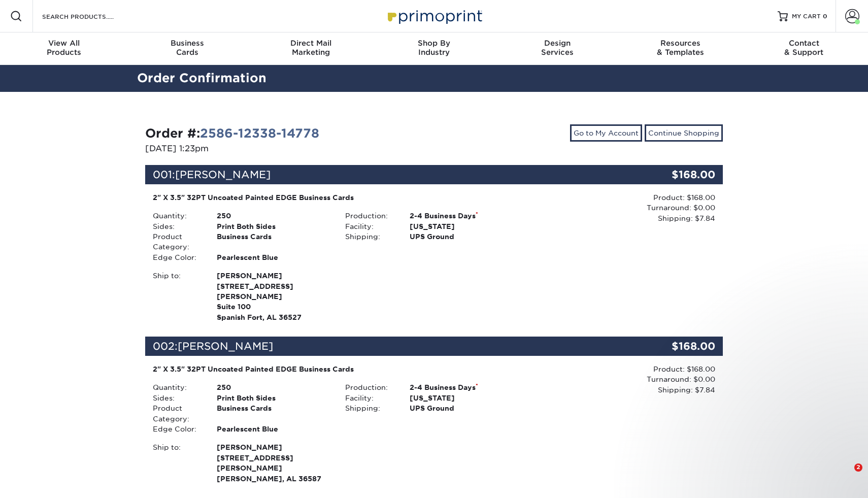 This screenshot has height=498, width=868. Describe the element at coordinates (434, 48) in the screenshot. I see `div: Industry` at that location.